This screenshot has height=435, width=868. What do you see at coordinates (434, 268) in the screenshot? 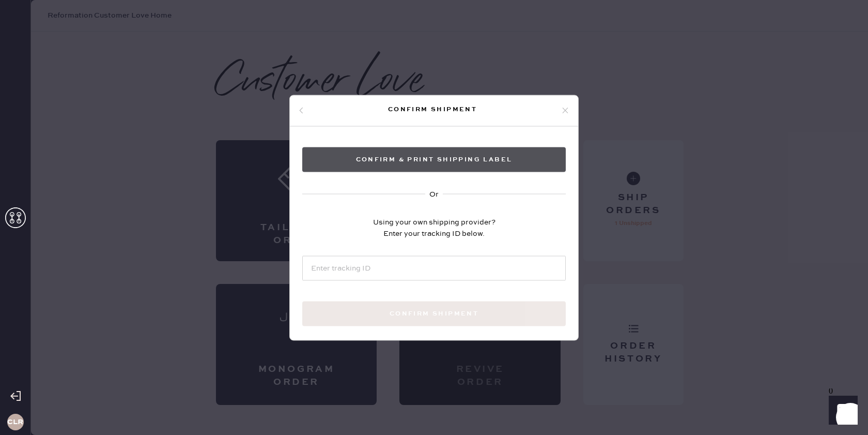
I see `input: Enter tracking ID` at bounding box center [434, 268].